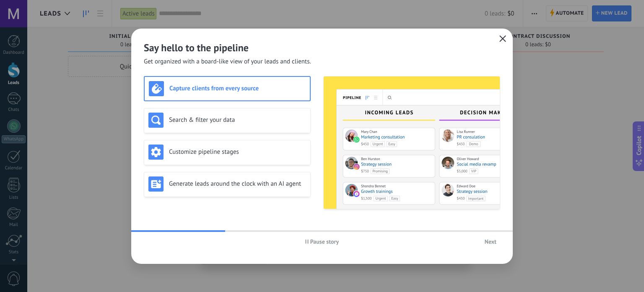  Describe the element at coordinates (322, 47) in the screenshot. I see `h2: Say hello to the pipeline` at that location.